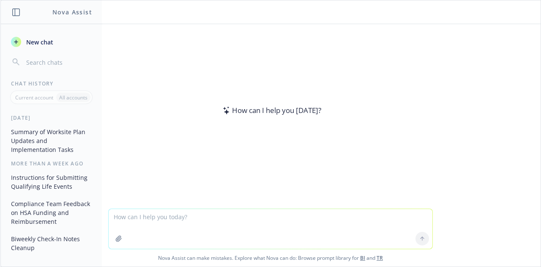 Image resolution: width=541 pixels, height=267 pixels. Describe the element at coordinates (51, 243) in the screenshot. I see `button: Biweekly Check-In Notes Cleanup` at that location.